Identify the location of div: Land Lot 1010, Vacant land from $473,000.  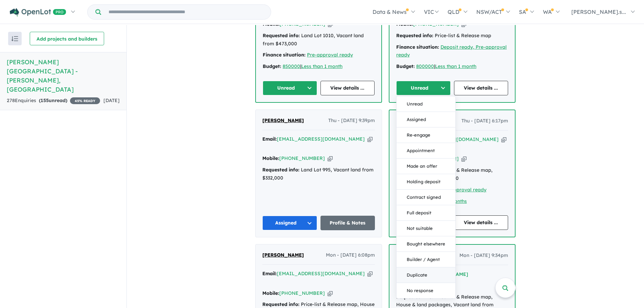
(319, 40).